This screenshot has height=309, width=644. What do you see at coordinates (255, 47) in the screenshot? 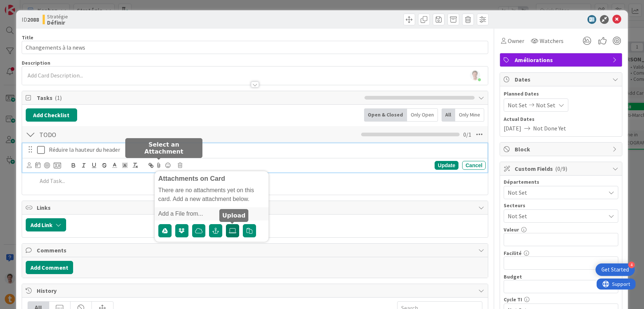
I see `input: type card name here...` at bounding box center [255, 47].